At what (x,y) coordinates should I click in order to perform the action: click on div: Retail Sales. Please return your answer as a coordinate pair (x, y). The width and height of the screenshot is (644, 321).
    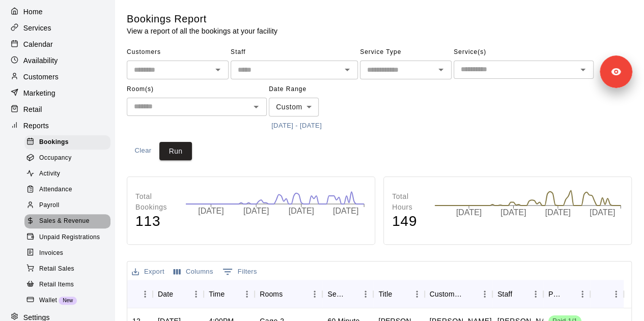
    Looking at the image, I should click on (67, 269).